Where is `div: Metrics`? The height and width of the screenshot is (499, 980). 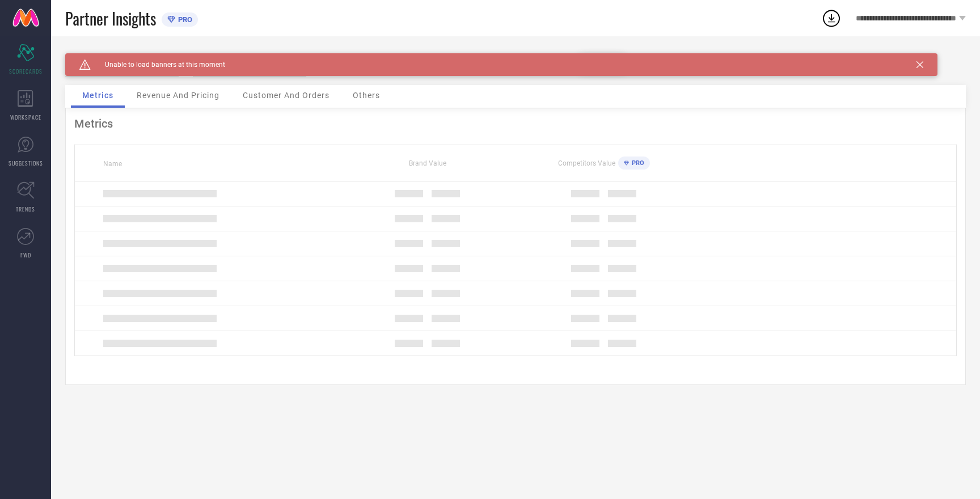 div: Metrics is located at coordinates (516, 124).